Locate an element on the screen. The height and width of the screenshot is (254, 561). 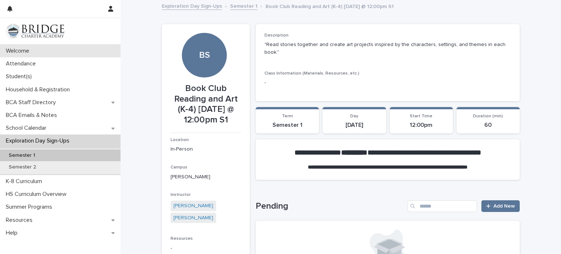
p: Household & Registration is located at coordinates (39, 90).